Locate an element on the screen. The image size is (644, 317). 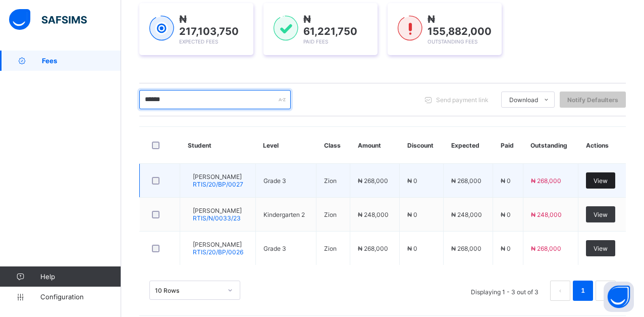
th: Amount is located at coordinates (375, 145).